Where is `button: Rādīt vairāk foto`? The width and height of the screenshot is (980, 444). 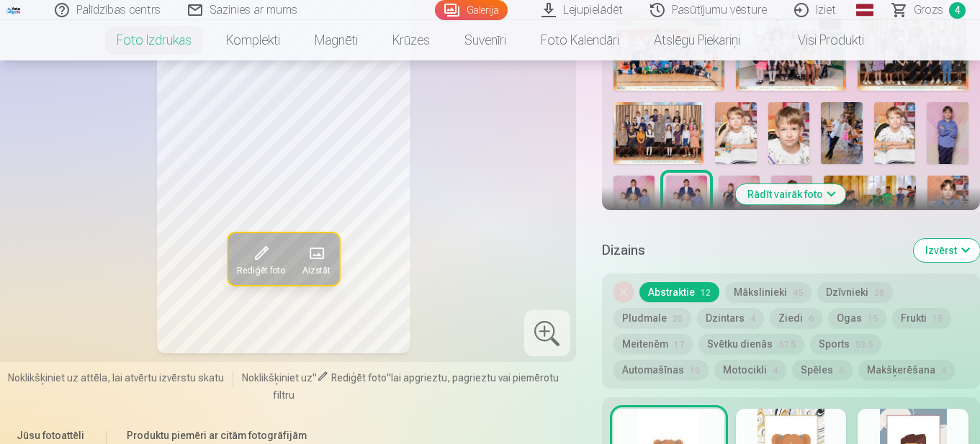
button: Rādīt vairāk foto is located at coordinates (790, 195).